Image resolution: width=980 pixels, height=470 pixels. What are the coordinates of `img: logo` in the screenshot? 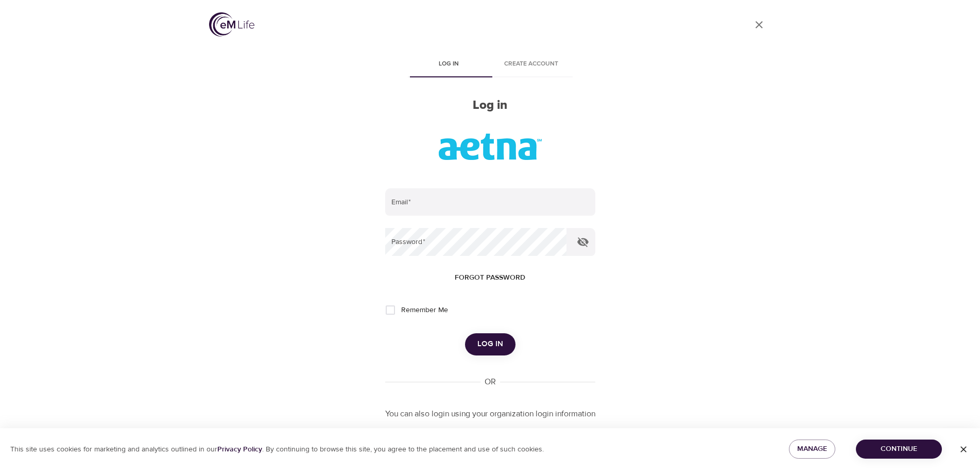 It's located at (232, 24).